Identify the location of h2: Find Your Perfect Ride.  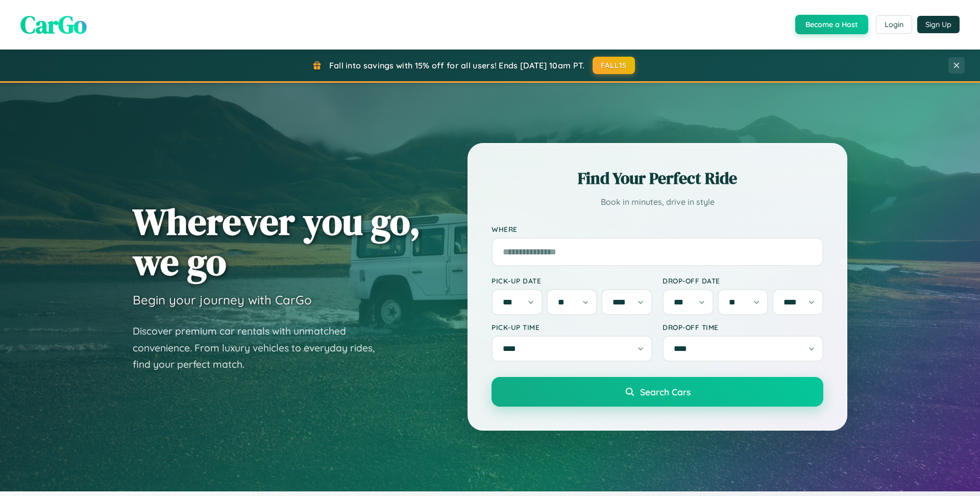
(658, 178).